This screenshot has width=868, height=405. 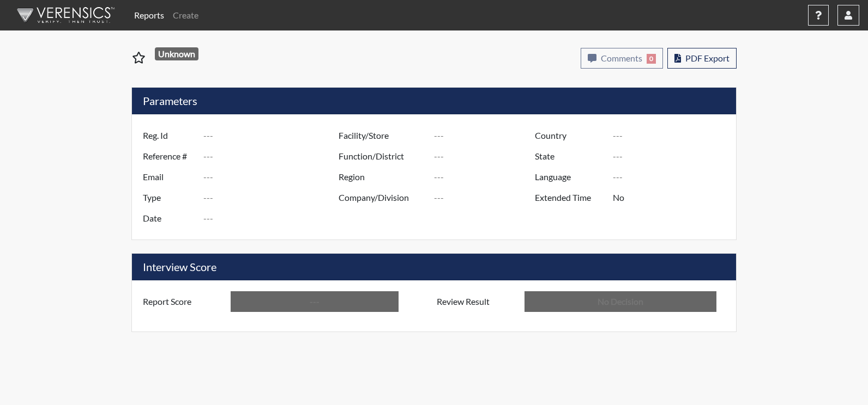 What do you see at coordinates (183, 302) in the screenshot?
I see `label: Report Score` at bounding box center [183, 302].